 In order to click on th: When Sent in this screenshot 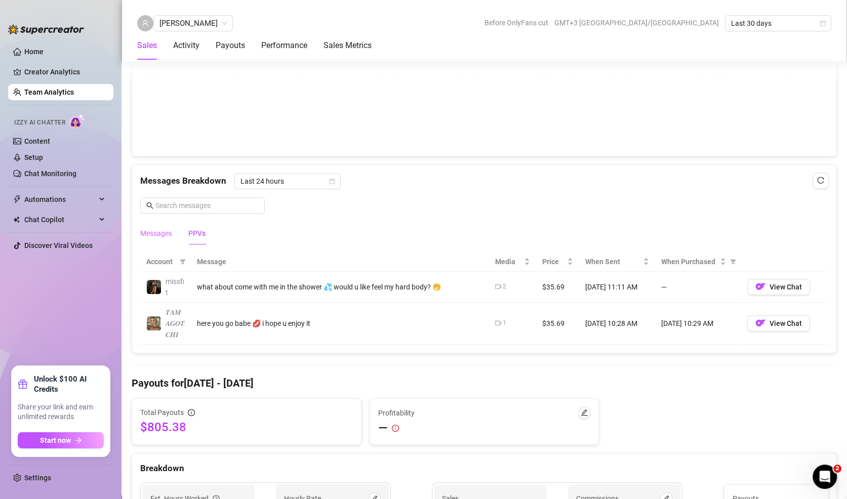, I will do `click(617, 262)`.